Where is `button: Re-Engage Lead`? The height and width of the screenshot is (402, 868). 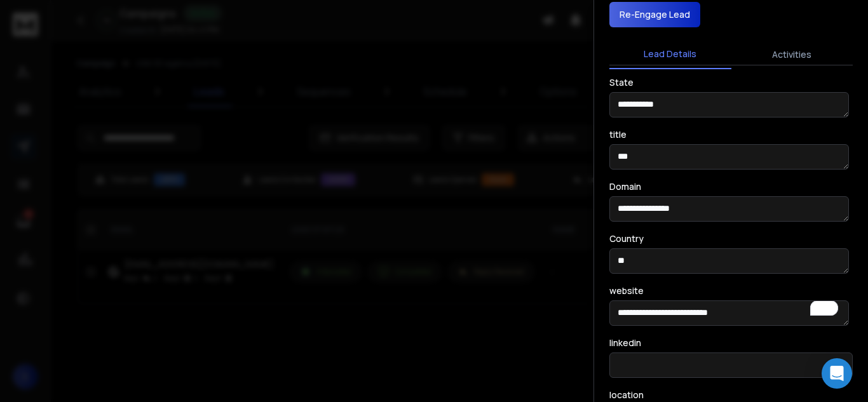 button: Re-Engage Lead is located at coordinates (654, 15).